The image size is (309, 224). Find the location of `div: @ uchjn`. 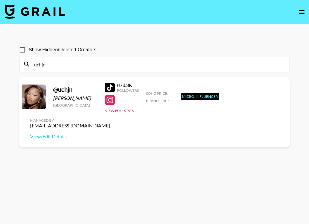

div: @ uchjn is located at coordinates (75, 89).